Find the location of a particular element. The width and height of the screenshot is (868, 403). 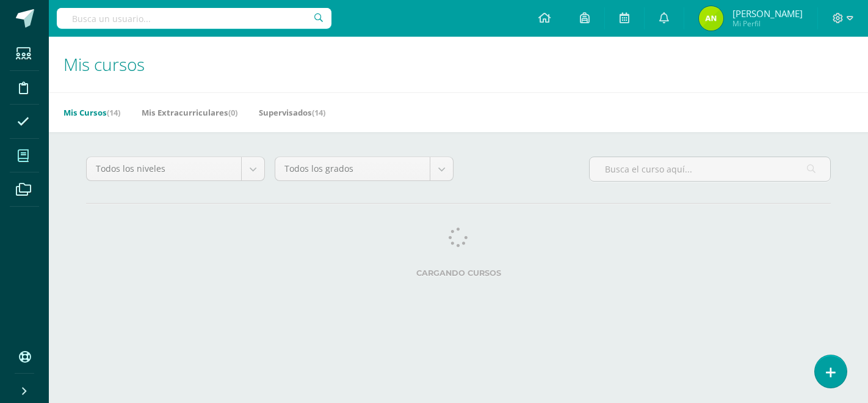

span: (0) is located at coordinates (233, 112).